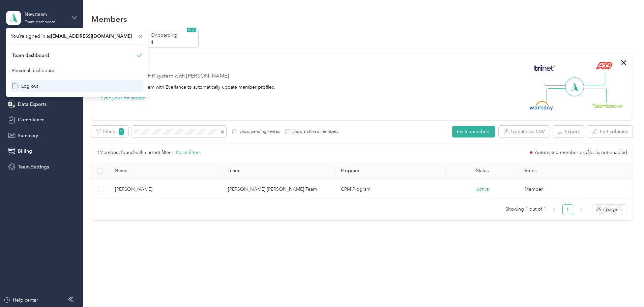  Describe the element at coordinates (554, 209) in the screenshot. I see `li: Previous Page` at that location.